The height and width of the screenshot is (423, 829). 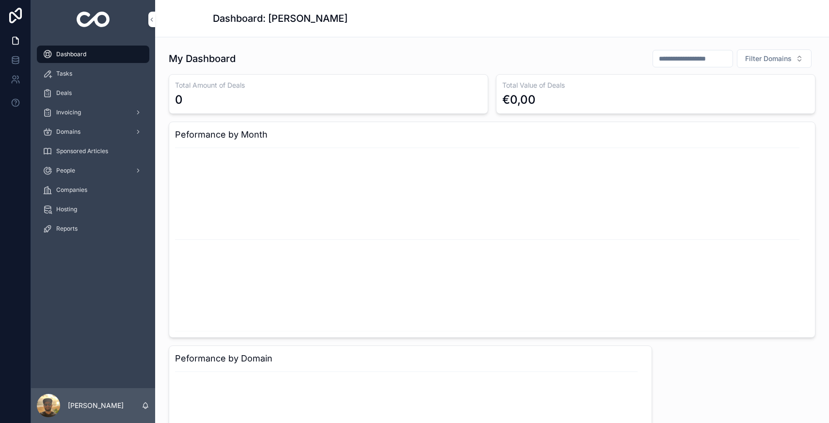 What do you see at coordinates (82, 151) in the screenshot?
I see `span: Sponsored Articles` at bounding box center [82, 151].